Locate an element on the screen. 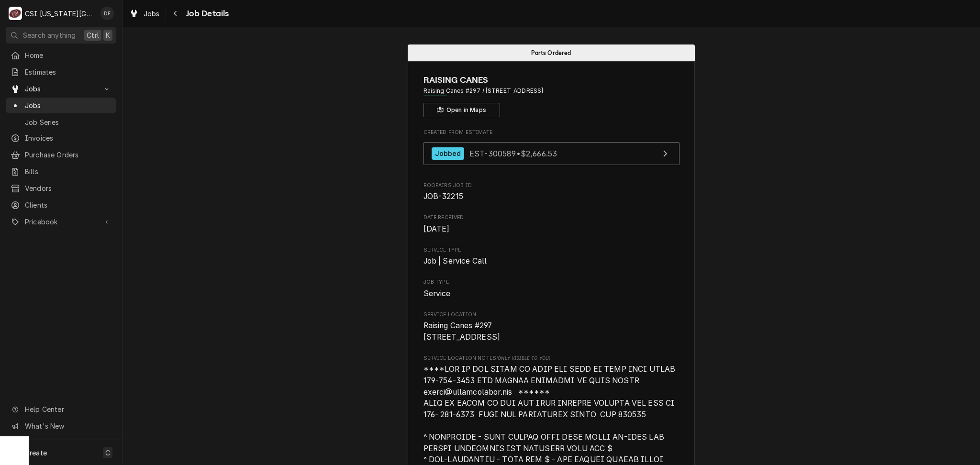  span: K is located at coordinates (108, 35).